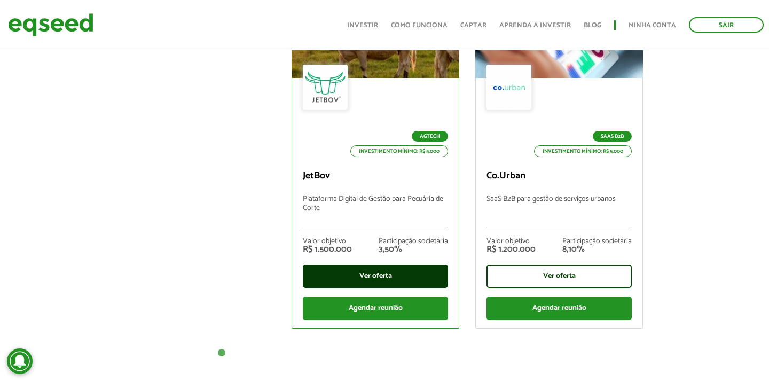  I want to click on button: 1 of 1, so click(222, 353).